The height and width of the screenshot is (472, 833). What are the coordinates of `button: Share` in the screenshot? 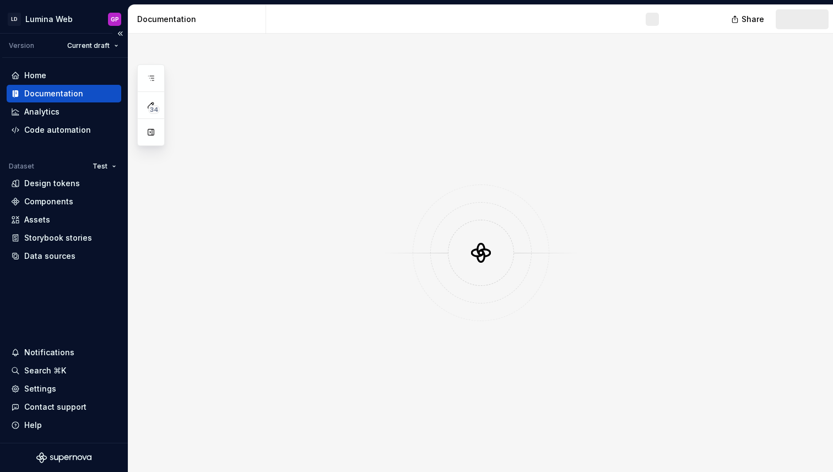 It's located at (748, 19).